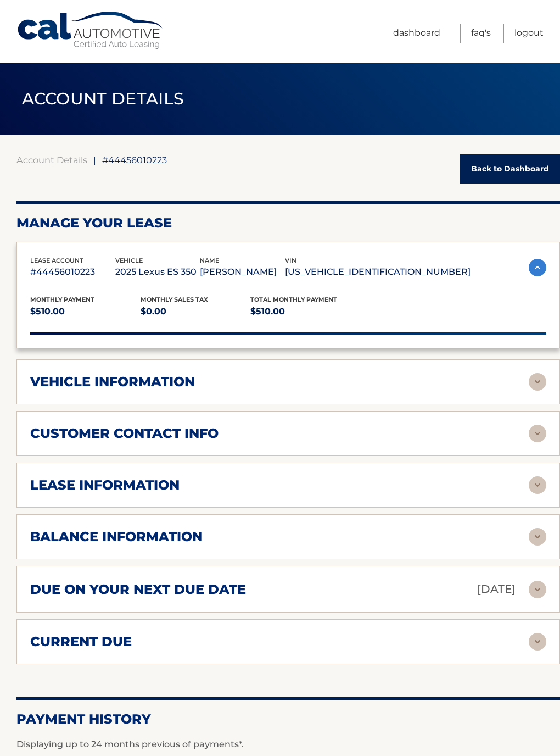 This screenshot has height=756, width=560. I want to click on h2: vehicle information, so click(113, 382).